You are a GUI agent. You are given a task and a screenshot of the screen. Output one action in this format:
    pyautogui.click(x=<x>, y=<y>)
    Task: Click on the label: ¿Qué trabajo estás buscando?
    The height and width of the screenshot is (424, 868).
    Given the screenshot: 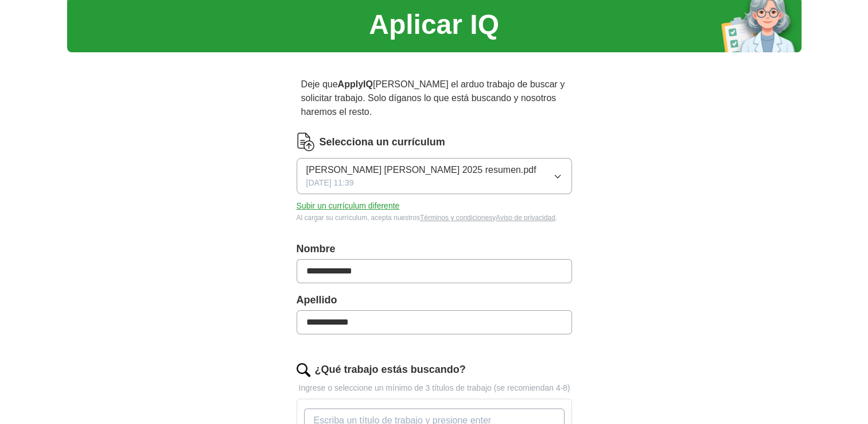 What is the action you would take?
    pyautogui.click(x=390, y=369)
    